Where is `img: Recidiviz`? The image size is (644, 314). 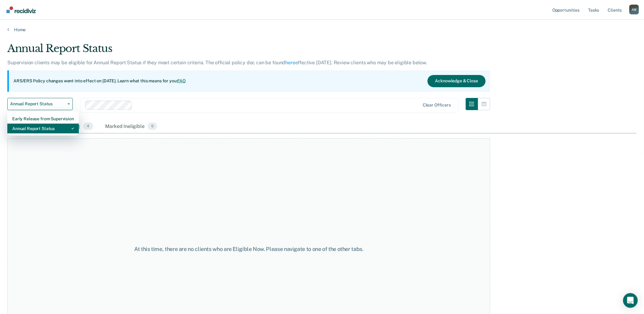
img: Recidiviz is located at coordinates (21, 10).